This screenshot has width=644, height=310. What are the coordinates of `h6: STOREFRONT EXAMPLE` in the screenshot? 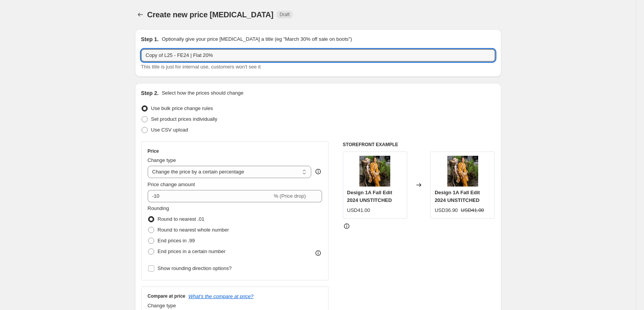 It's located at (419, 145).